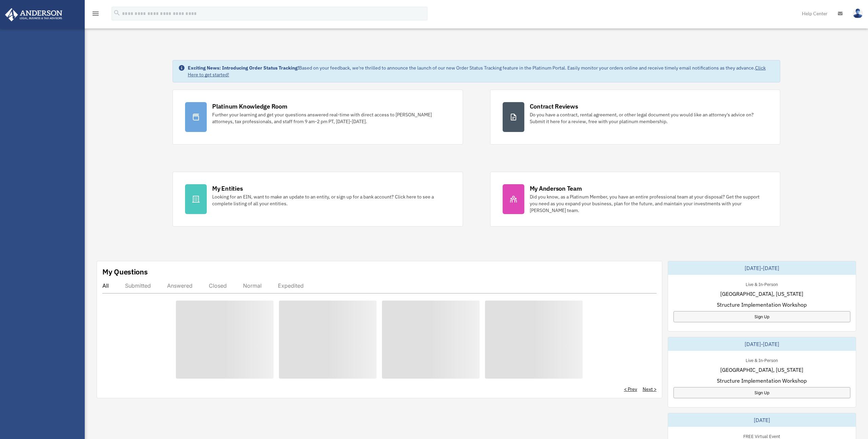 This screenshot has width=868, height=439. What do you see at coordinates (649, 203) in the screenshot?
I see `div: Did you know, as a Platinum Member, you have an entire professional team at your disposal? Get th...` at bounding box center [649, 203].